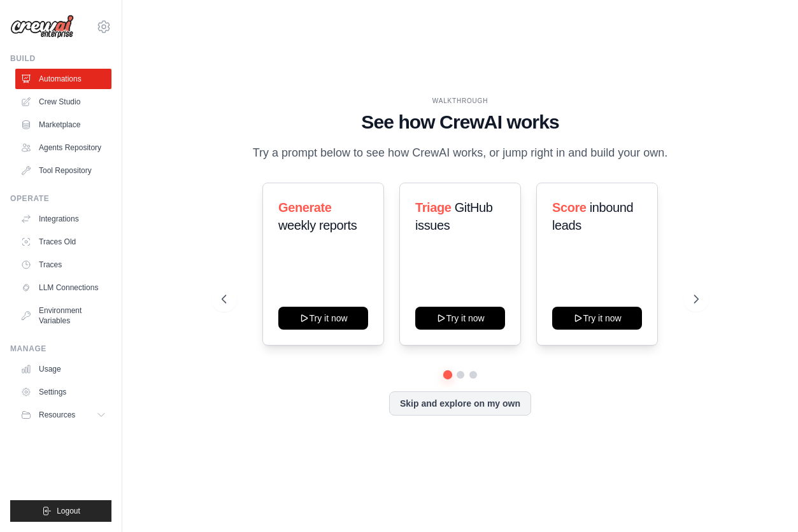 The image size is (798, 532). What do you see at coordinates (460, 101) in the screenshot?
I see `div: WALKTHROUGH` at bounding box center [460, 101].